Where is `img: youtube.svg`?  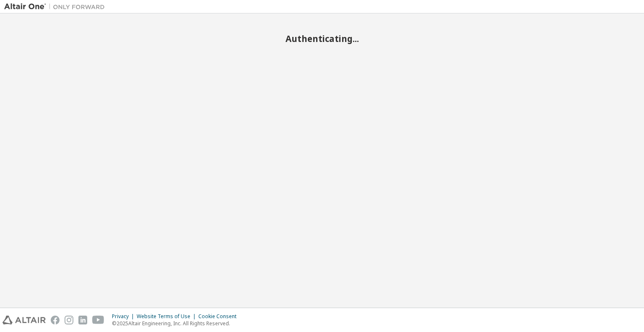 img: youtube.svg is located at coordinates (98, 320).